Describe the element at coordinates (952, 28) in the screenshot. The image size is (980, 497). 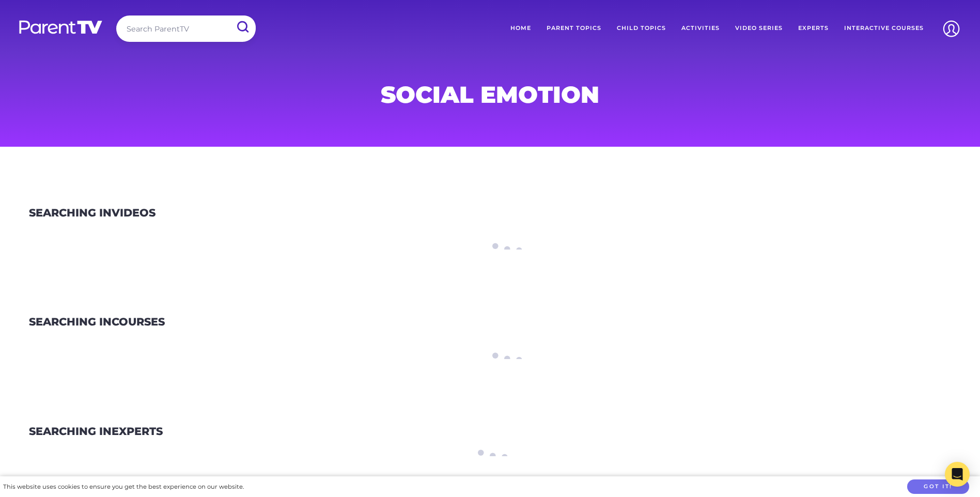
I see `img: Account` at that location.